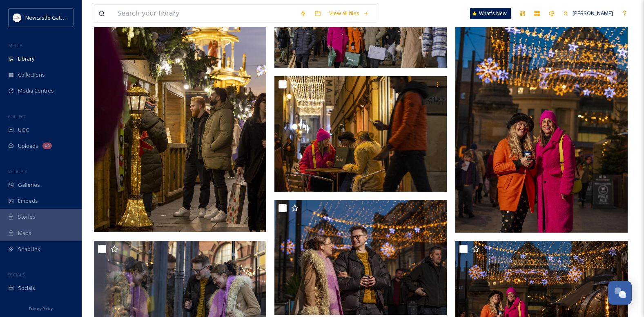 The width and height of the screenshot is (644, 317). Describe the element at coordinates (23, 130) in the screenshot. I see `span: UGC` at that location.